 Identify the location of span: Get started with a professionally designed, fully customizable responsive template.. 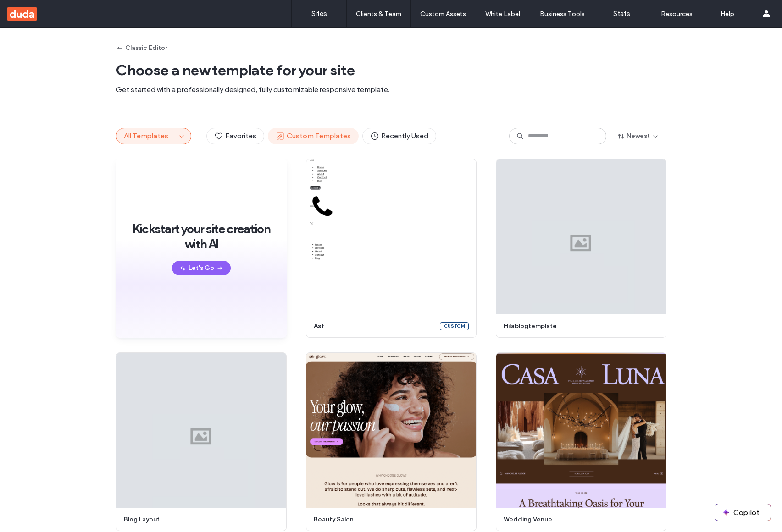
(391, 90).